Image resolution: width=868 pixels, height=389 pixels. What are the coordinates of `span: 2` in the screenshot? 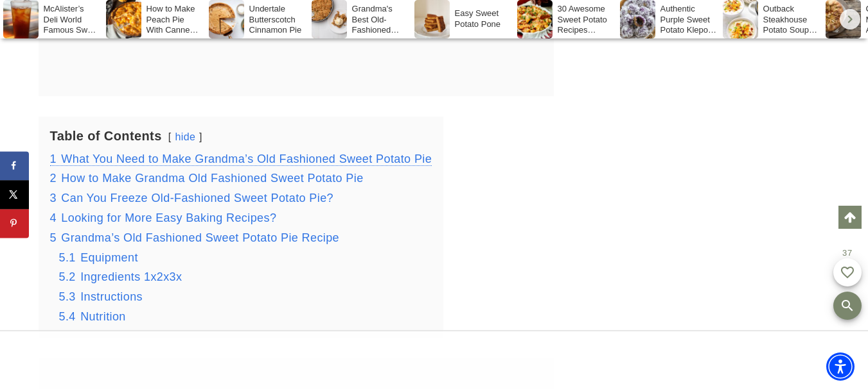 It's located at (54, 179).